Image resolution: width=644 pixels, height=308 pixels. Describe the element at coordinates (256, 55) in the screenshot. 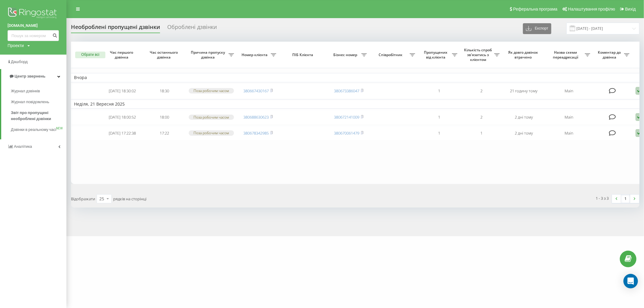

I see `span: Номер клієнта` at that location.